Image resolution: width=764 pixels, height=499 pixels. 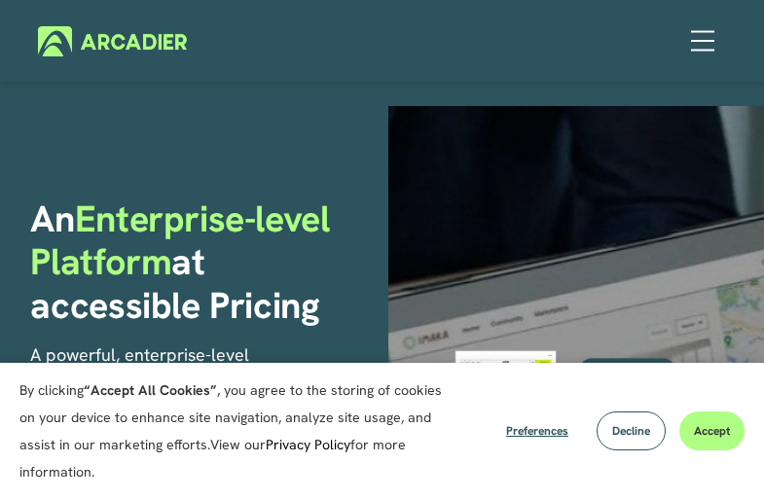 I want to click on button: Preferences, so click(x=537, y=431).